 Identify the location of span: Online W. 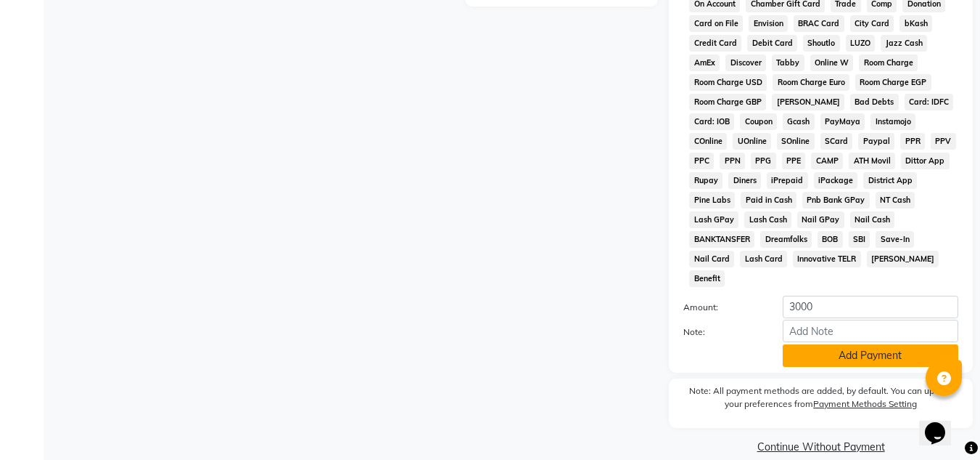
(832, 63).